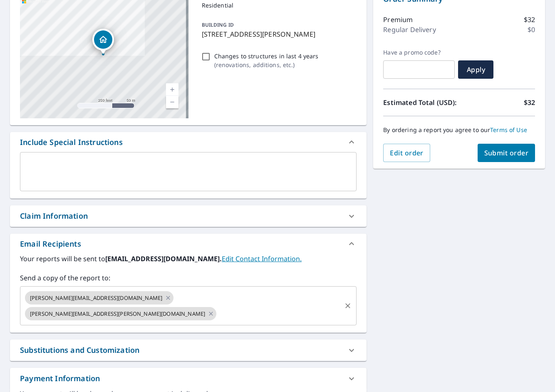 This screenshot has height=392, width=555. Describe the element at coordinates (188, 259) in the screenshot. I see `label: Your reports will be sent to` at that location.